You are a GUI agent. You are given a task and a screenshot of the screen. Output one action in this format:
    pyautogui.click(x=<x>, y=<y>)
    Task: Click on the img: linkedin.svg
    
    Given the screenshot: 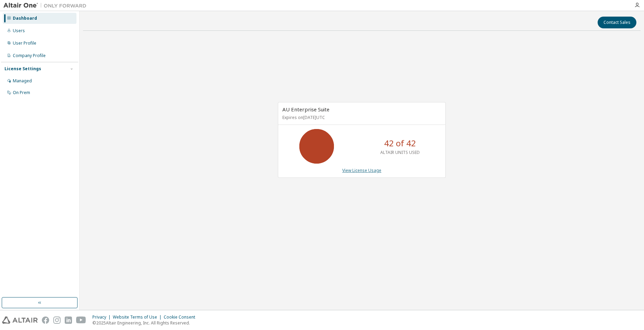 What is the action you would take?
    pyautogui.click(x=68, y=320)
    